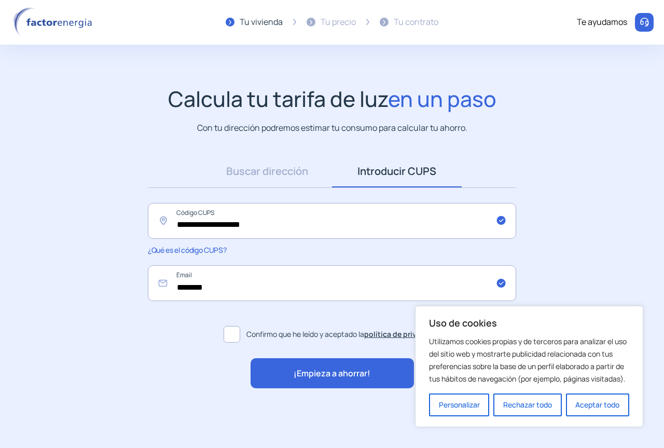 Image resolution: width=664 pixels, height=448 pixels. Describe the element at coordinates (397, 171) in the screenshot. I see `a: Introducir CUPS` at that location.